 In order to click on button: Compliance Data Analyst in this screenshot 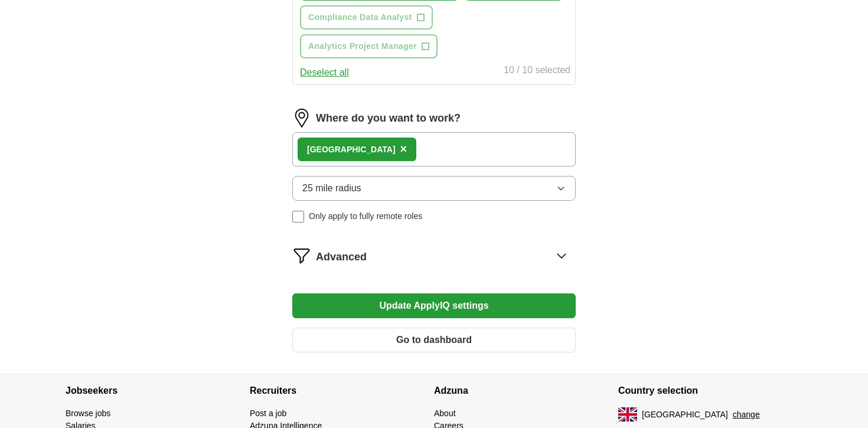, I will do `click(366, 17)`.